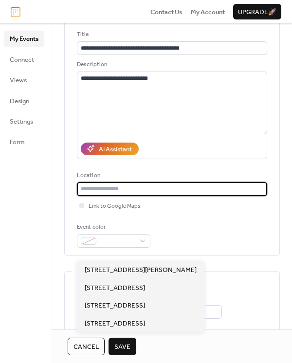  What do you see at coordinates (24, 59) in the screenshot?
I see `a: Connect` at bounding box center [24, 59].